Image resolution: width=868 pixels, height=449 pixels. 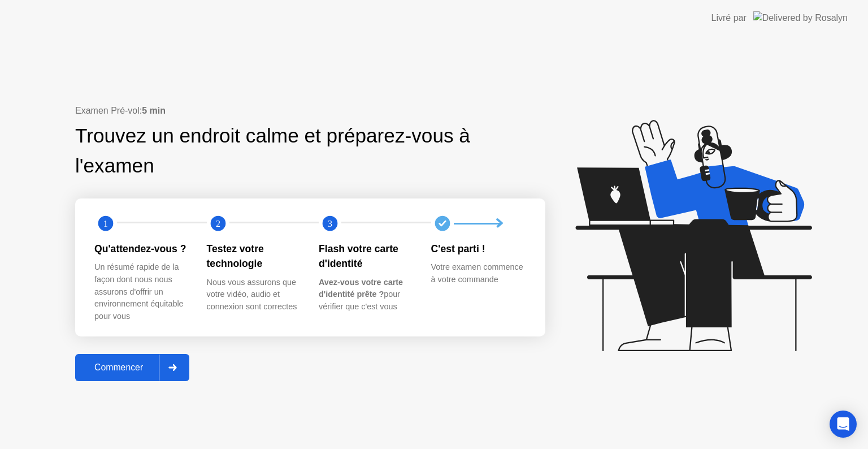 What do you see at coordinates (729, 18) in the screenshot?
I see `div: Livré par` at bounding box center [729, 18].